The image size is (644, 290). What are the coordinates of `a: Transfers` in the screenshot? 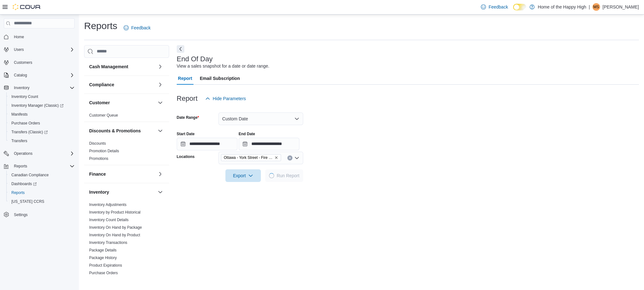 It's located at (19, 141).